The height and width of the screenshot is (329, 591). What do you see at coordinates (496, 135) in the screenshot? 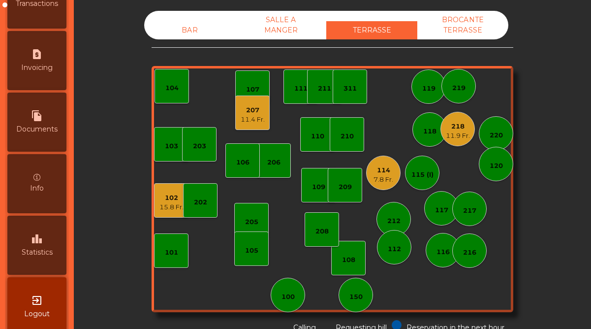
I see `div: 220` at bounding box center [496, 135].